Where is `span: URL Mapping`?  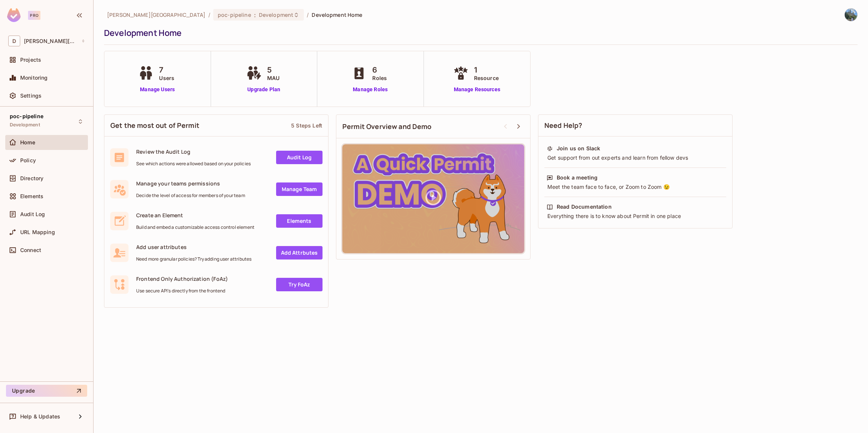 span: URL Mapping is located at coordinates (37, 232).